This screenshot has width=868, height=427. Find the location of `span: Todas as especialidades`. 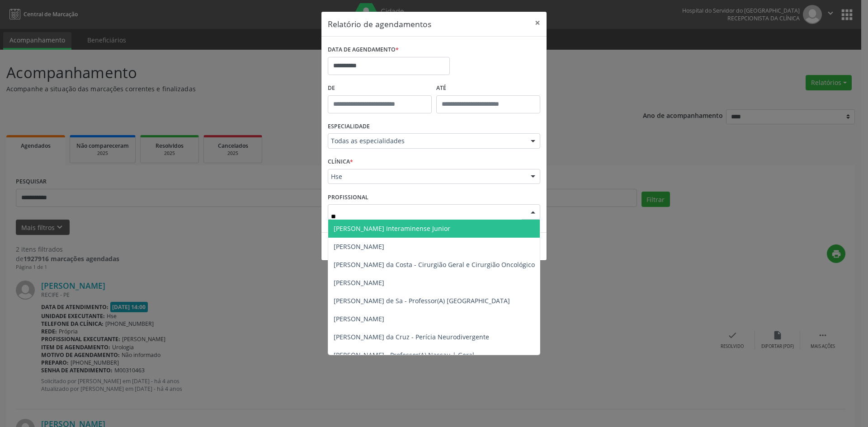

span: Todas as especialidades is located at coordinates (426, 141).